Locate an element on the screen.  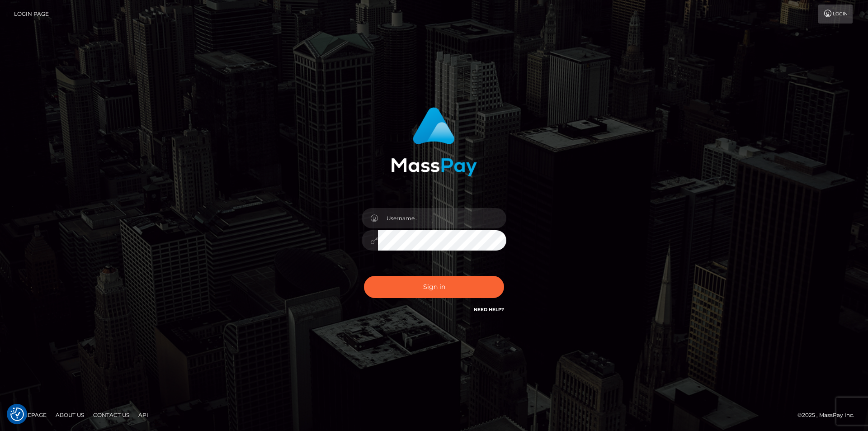
div: © 2025 , MassPay Inc. is located at coordinates (829, 415).